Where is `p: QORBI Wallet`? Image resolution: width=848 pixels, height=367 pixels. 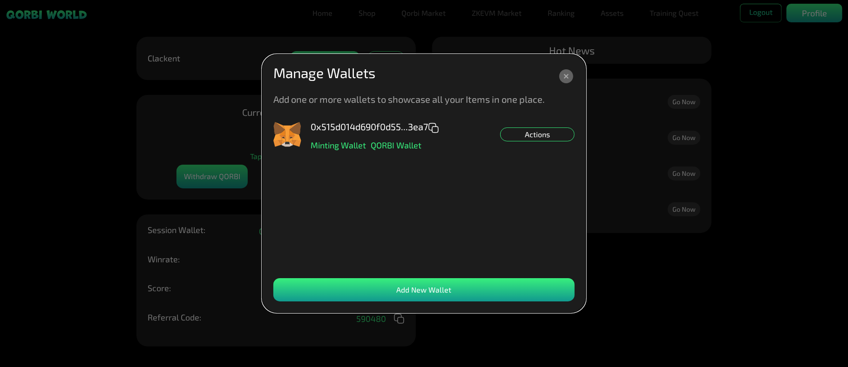
p: QORBI Wallet is located at coordinates (396, 145).